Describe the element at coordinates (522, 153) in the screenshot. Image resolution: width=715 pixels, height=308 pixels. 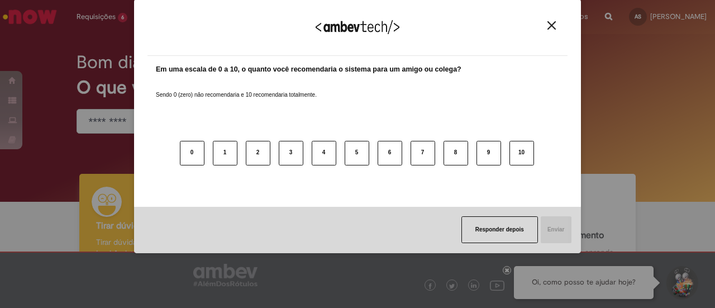
I see `button: 10` at that location.